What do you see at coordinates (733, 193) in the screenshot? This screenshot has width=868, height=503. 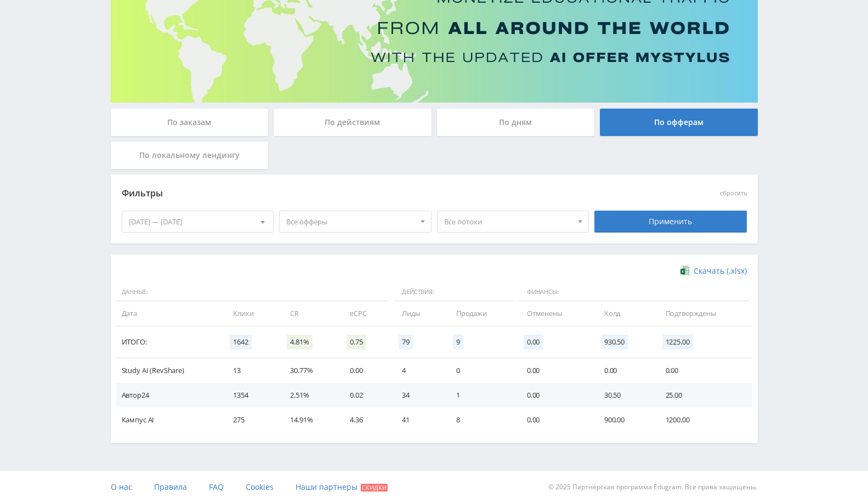 I see `button: сбросить` at bounding box center [733, 193].